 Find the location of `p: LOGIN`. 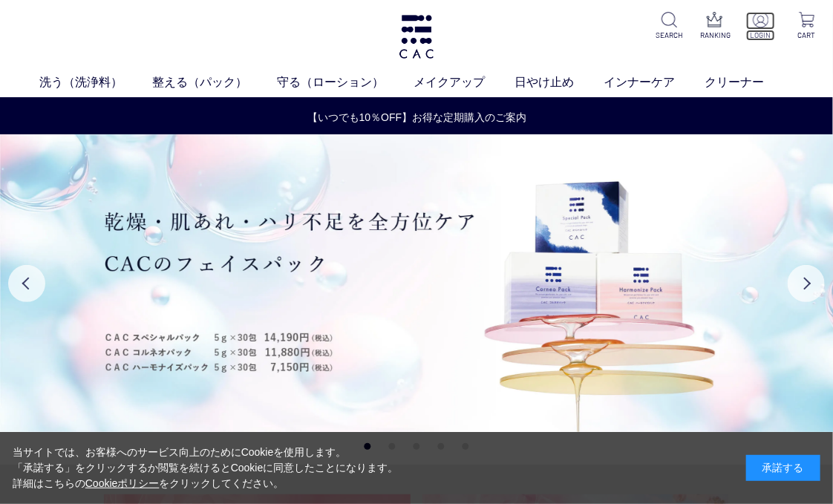

p: LOGIN is located at coordinates (761, 35).